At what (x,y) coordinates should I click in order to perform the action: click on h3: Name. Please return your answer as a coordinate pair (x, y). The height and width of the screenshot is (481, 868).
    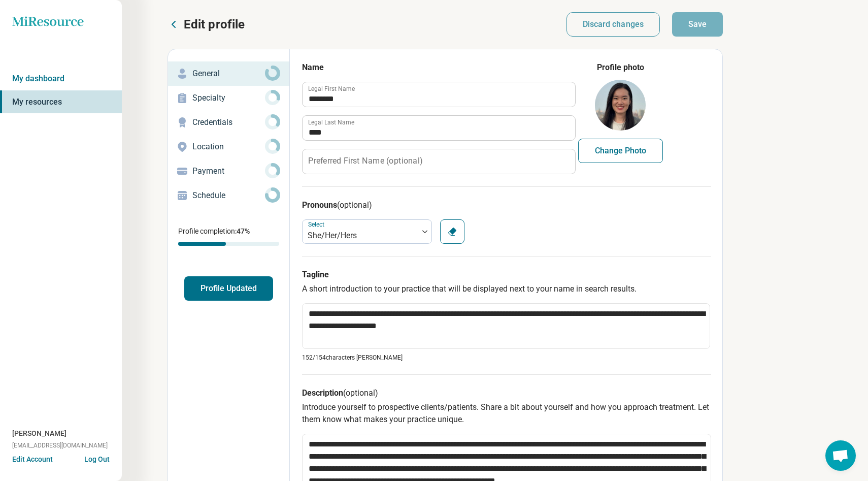
    Looking at the image, I should click on (438, 68).